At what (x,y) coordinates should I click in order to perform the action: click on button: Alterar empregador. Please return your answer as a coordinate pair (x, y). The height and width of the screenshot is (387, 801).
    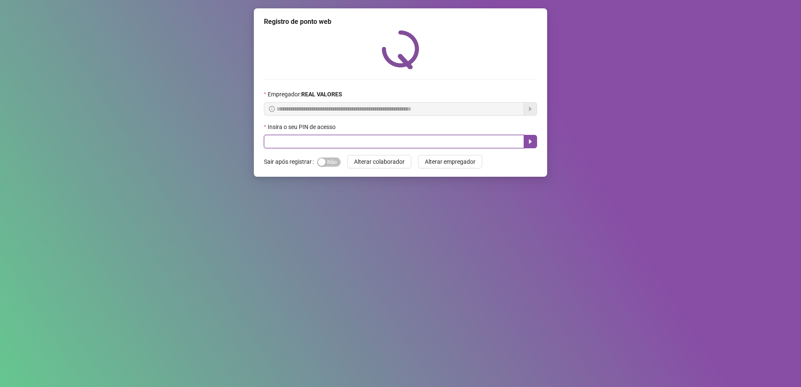
    Looking at the image, I should click on (450, 162).